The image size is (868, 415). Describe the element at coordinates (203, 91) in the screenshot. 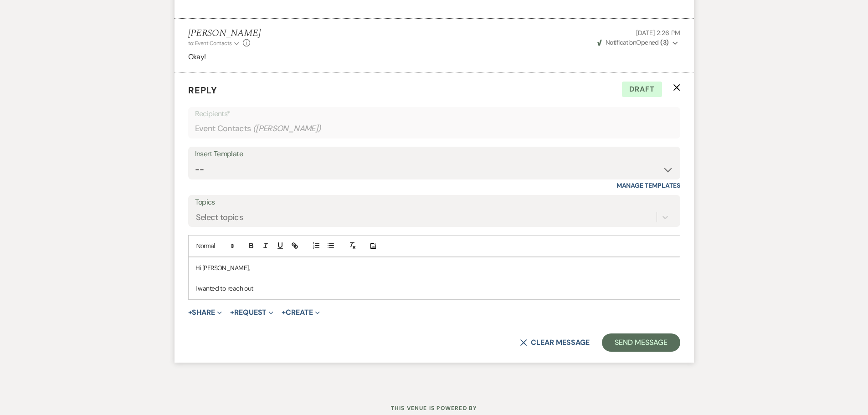

I see `span: Reply` at that location.